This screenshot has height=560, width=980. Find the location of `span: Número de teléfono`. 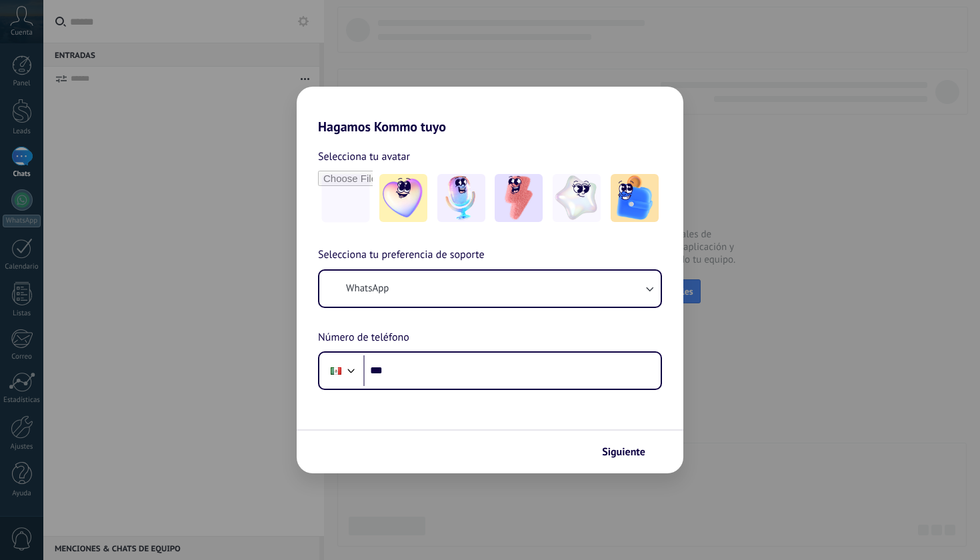

span: Número de teléfono is located at coordinates (364, 338).